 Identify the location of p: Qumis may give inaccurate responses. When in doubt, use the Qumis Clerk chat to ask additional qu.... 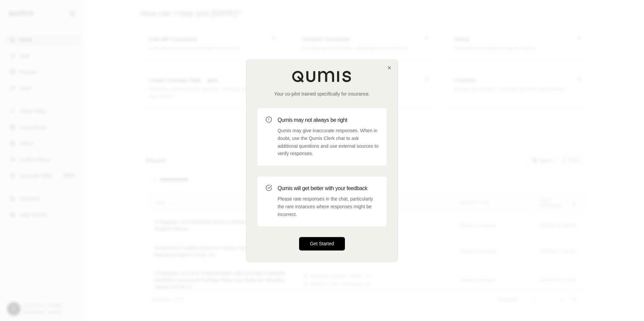
(328, 142).